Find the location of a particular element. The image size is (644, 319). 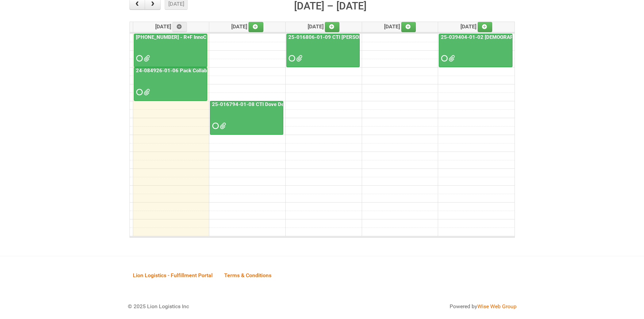

span: LPF - 25-016806-01-09 CTI Dove CM Bar Superior HUT.xlsx Dove CM Usage Instructions.pdf MDN - 25-0... is located at coordinates (299, 59).